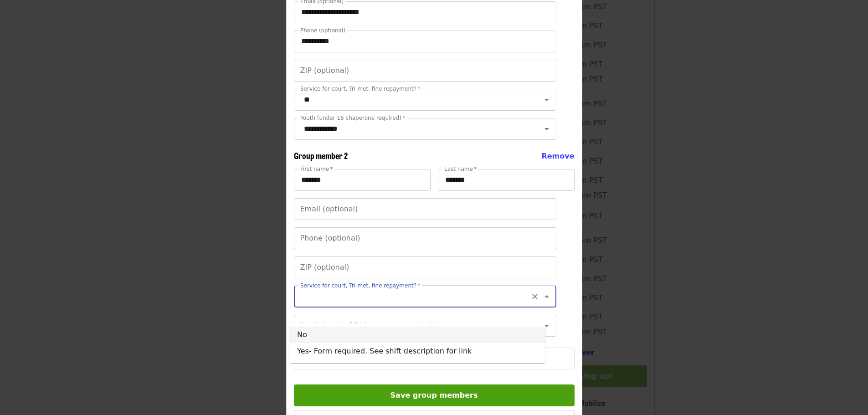 Image resolution: width=868 pixels, height=415 pixels. Describe the element at coordinates (506, 180) in the screenshot. I see `input: Last name` at that location.